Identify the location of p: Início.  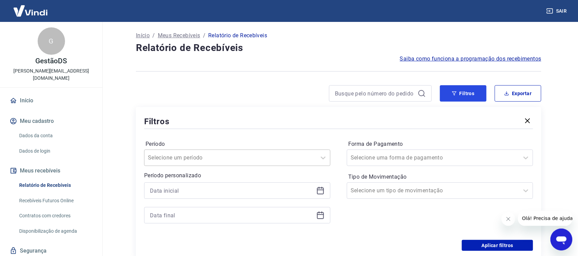
(143, 36).